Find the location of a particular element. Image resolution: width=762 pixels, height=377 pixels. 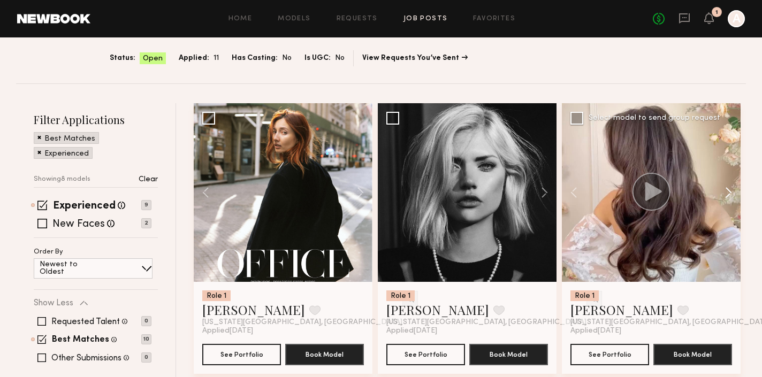

p: Order By is located at coordinates (48, 252).